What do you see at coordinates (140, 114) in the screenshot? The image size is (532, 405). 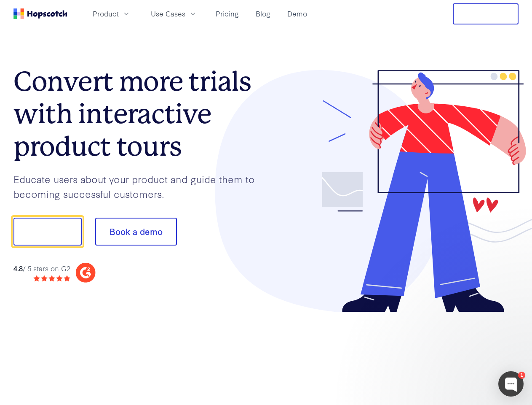 I see `h1: Convert more trials with interactive product tours` at bounding box center [140, 114].